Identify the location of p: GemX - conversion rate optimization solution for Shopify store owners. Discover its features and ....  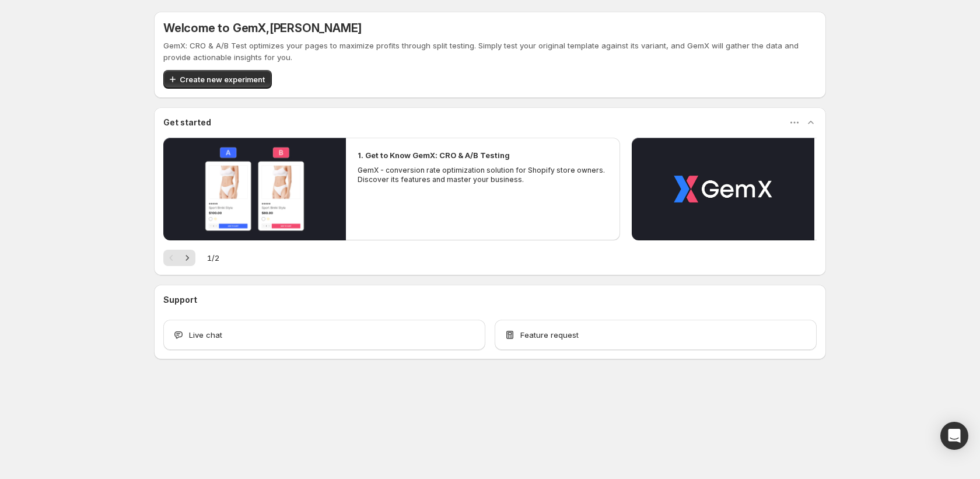
(483, 175).